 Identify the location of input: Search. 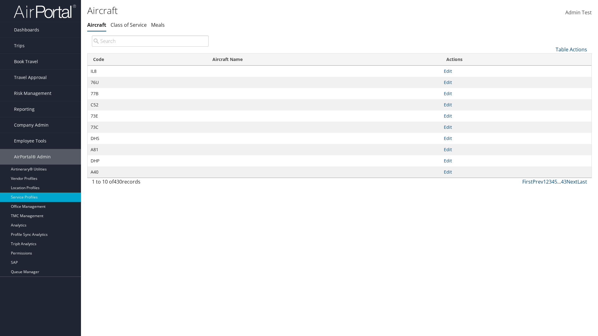
(150, 41).